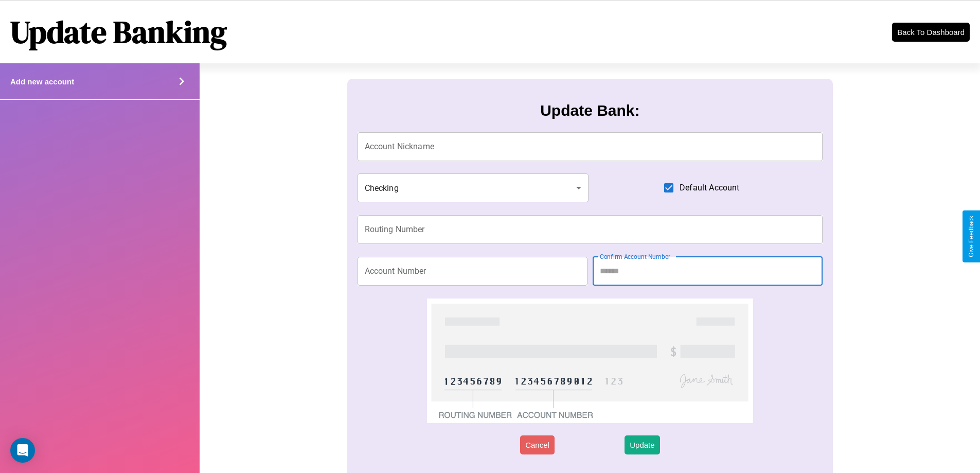 The image size is (980, 473). What do you see at coordinates (930, 32) in the screenshot?
I see `button: Back To Dashboard` at bounding box center [930, 32].